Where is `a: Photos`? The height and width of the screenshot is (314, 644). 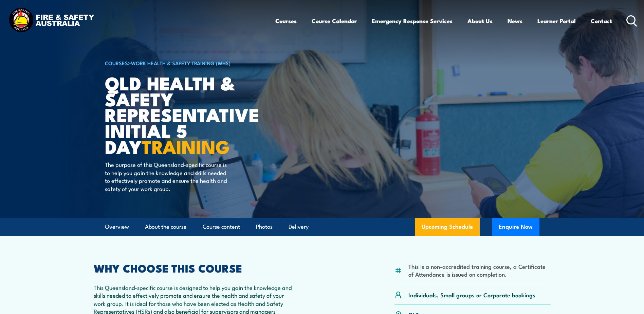
a: Photos is located at coordinates (264, 227).